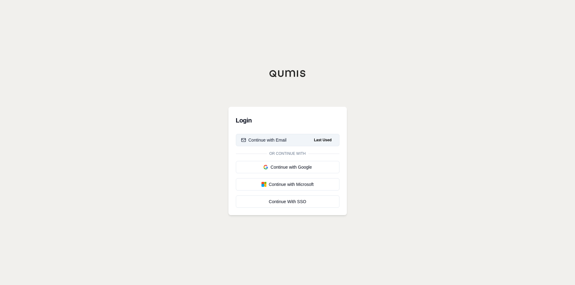 This screenshot has width=575, height=285. Describe the element at coordinates (288, 202) in the screenshot. I see `a: Continue With SSO` at that location.